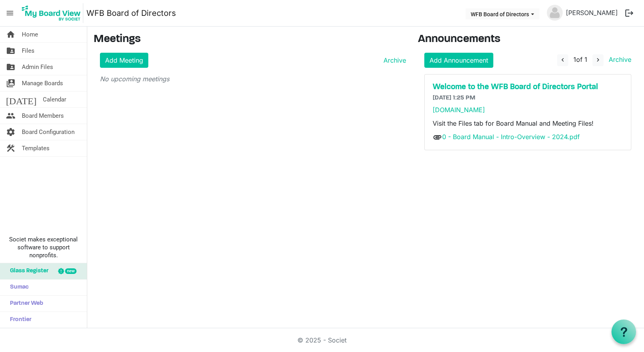  What do you see at coordinates (42, 83) in the screenshot?
I see `span: Manage Boards` at bounding box center [42, 83].